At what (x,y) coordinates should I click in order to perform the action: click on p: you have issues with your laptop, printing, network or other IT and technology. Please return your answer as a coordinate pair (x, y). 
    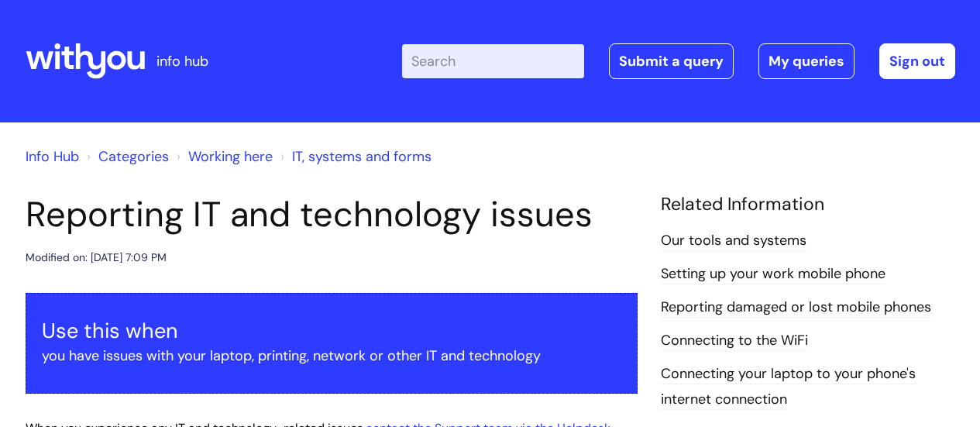
    Looking at the image, I should click on (331, 356).